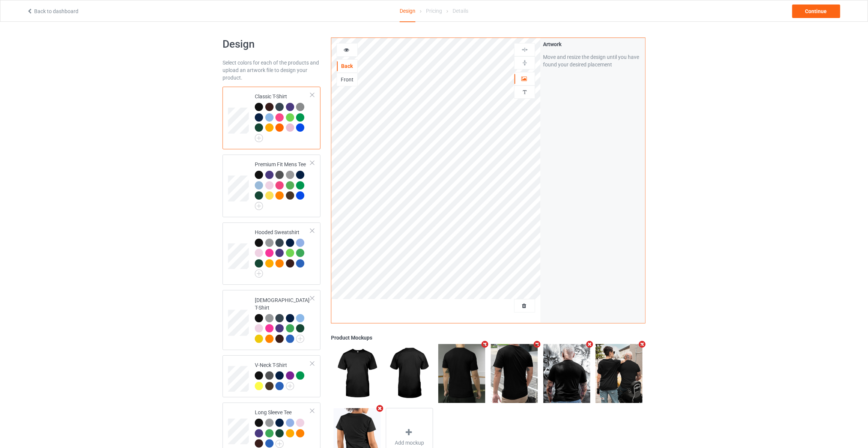 This screenshot has height=448, width=868. I want to click on a: Back to dashboard, so click(53, 11).